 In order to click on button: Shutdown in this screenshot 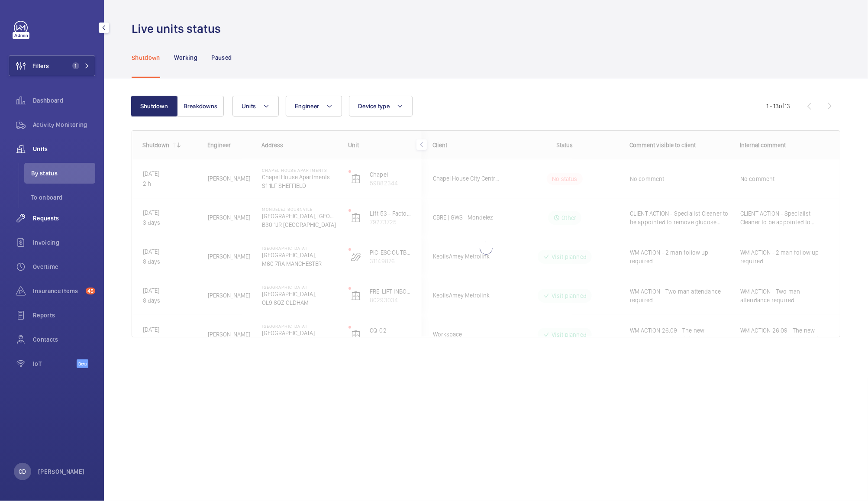, I will do `click(154, 106)`.